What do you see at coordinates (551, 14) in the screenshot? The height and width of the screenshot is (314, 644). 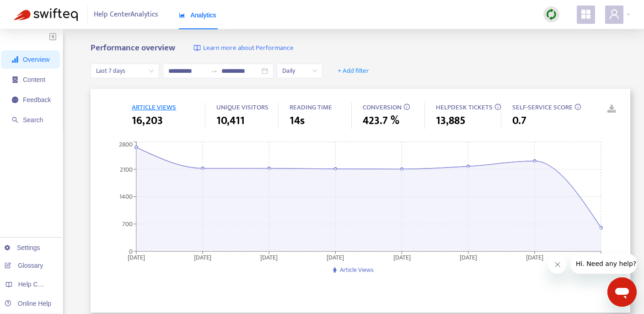 I see `img: sync.dc5367851b00ba804db3.png` at bounding box center [551, 14].